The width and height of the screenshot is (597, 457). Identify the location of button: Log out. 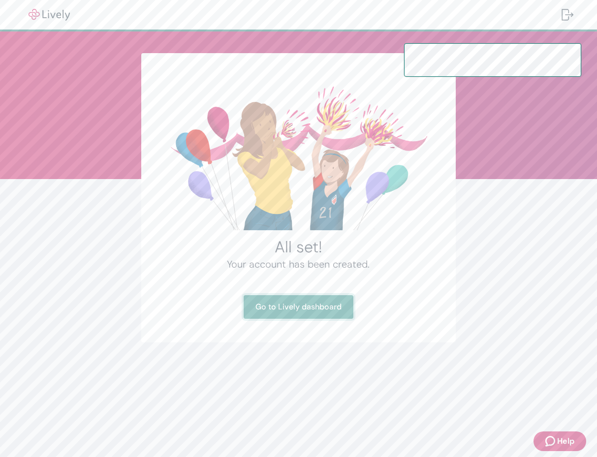
(567, 15).